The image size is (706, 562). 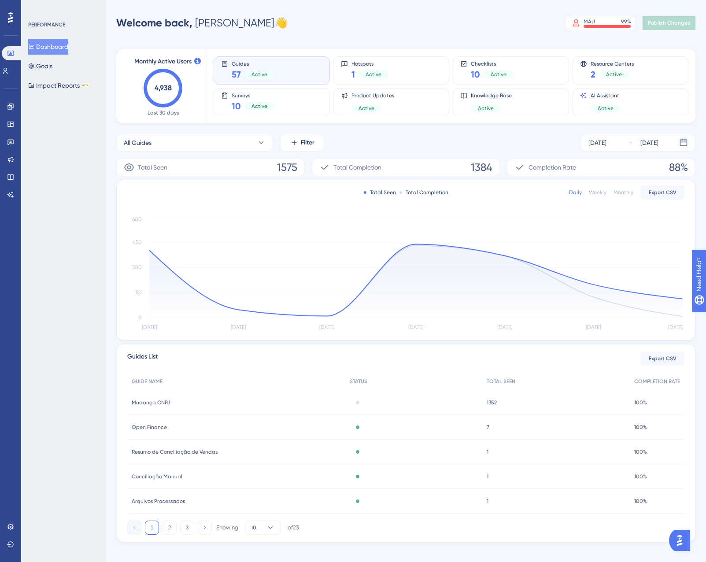 I want to click on span: Checklists, so click(x=492, y=63).